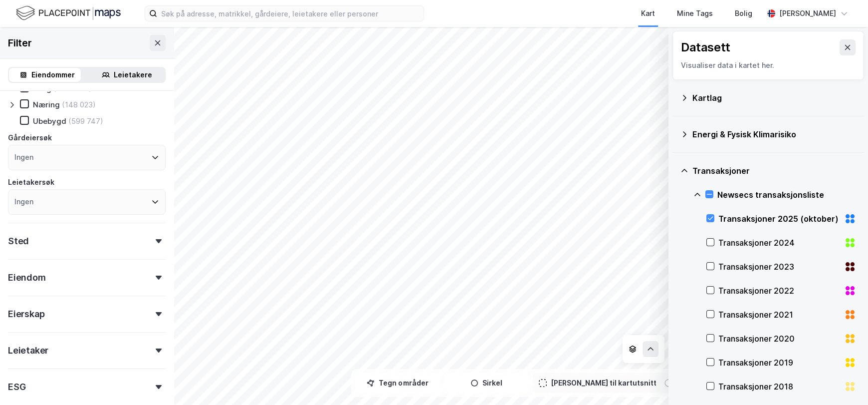  Describe the element at coordinates (31, 183) in the screenshot. I see `div: Leietakersøk` at that location.